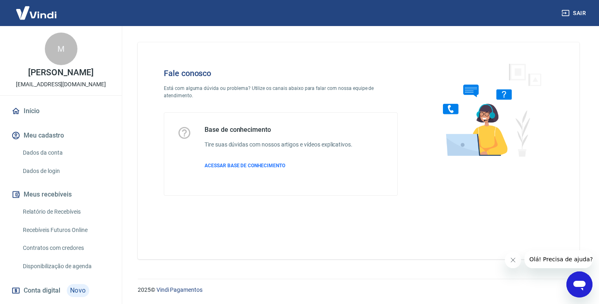 The image size is (599, 304). Describe the element at coordinates (245, 166) in the screenshot. I see `span: ACESSAR BASE DE CONHECIMENTO` at that location.